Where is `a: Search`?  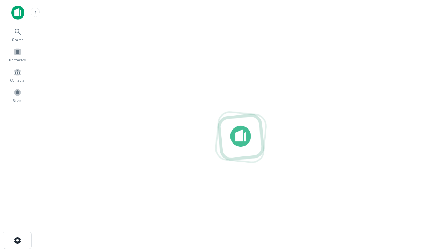 a: Search is located at coordinates (17, 34).